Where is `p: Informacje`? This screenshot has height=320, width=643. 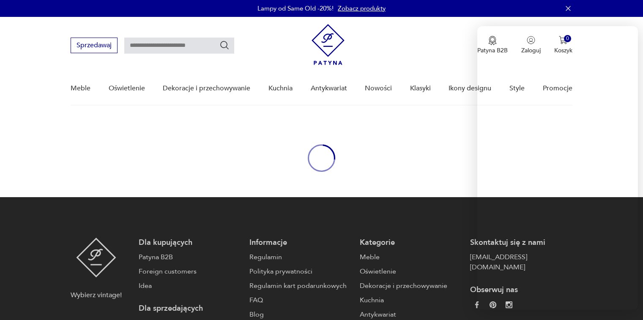
p: Informacje is located at coordinates (300, 243).